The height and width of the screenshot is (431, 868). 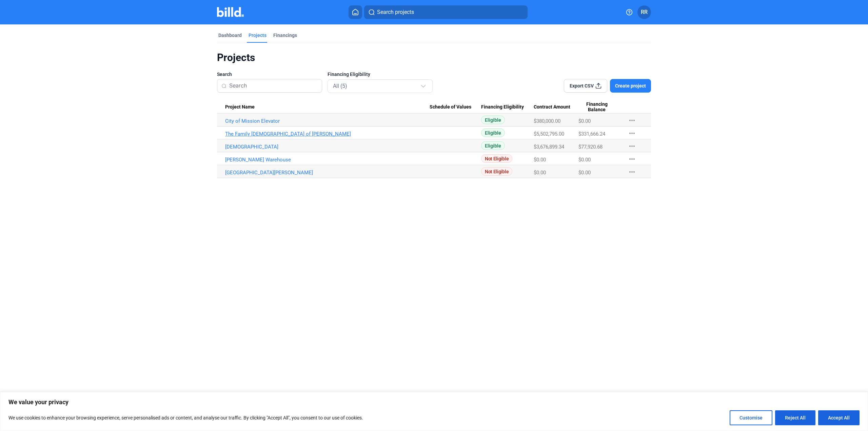 I want to click on span: $5,502,795.00, so click(x=549, y=134).